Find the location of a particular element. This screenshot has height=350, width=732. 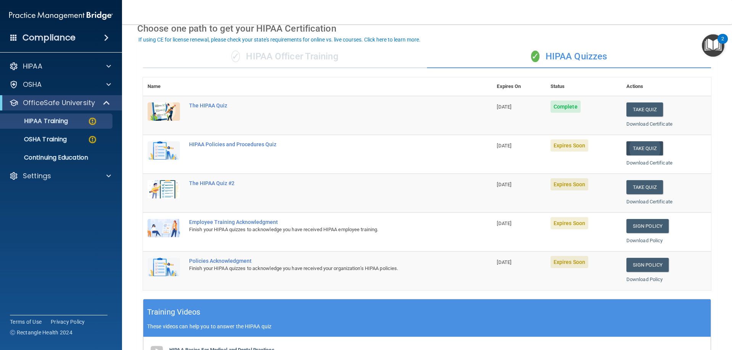

th: Actions is located at coordinates (666, 87).